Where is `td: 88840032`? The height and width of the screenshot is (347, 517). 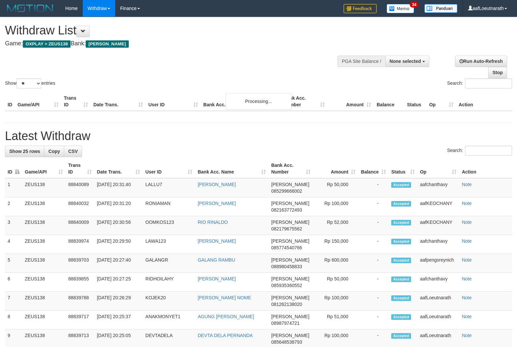 td: 88840032 is located at coordinates (80, 207).